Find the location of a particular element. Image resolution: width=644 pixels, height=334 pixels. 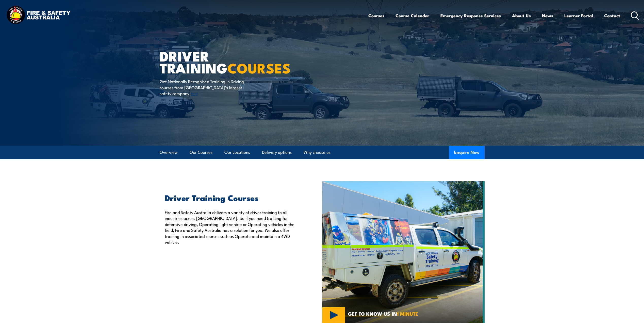

a: Learner Portal is located at coordinates (579, 16).